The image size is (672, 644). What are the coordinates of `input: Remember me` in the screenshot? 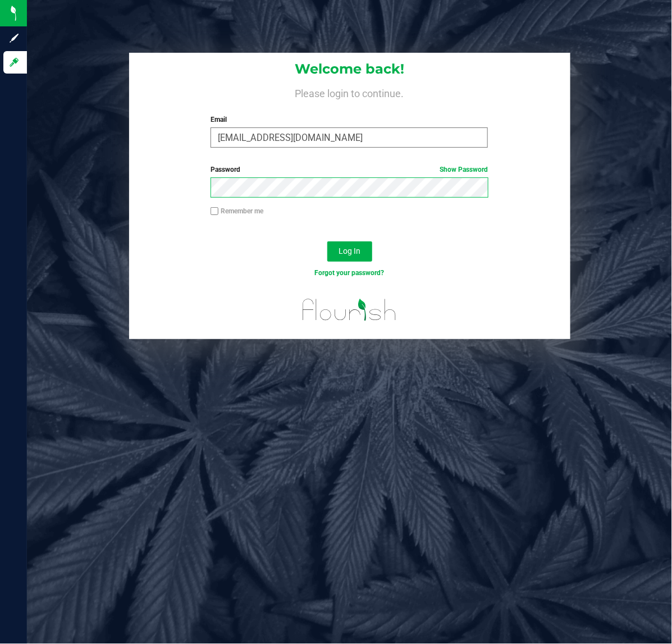 It's located at (215, 211).